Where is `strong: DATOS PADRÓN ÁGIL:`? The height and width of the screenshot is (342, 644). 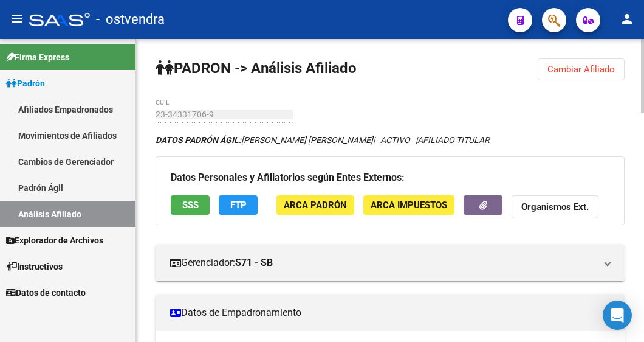
strong: DATOS PADRÓN ÁGIL: is located at coordinates (198, 139).